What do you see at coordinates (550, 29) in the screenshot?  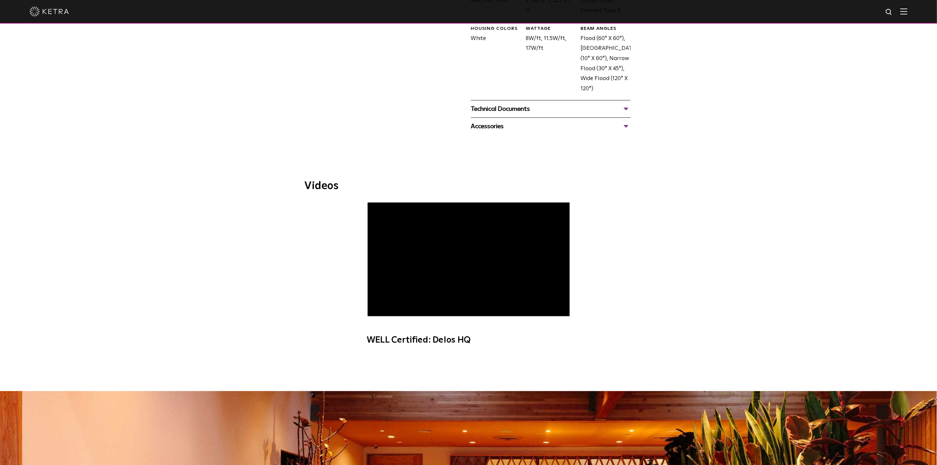 I see `div: WATTAGE` at bounding box center [550, 29].